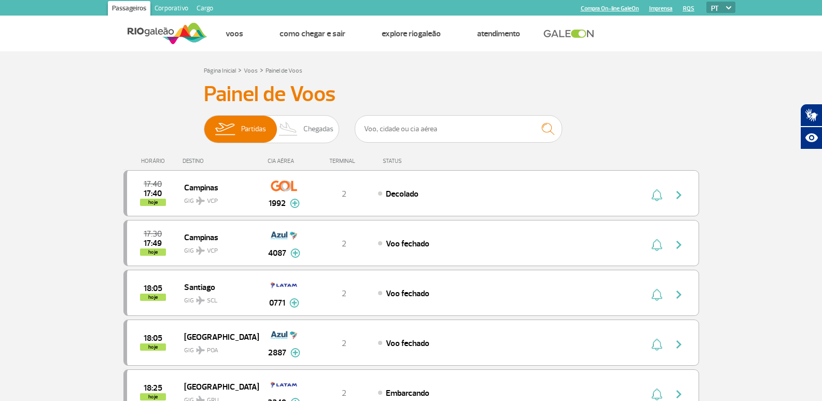 The width and height of the screenshot is (822, 401). What do you see at coordinates (277, 353) in the screenshot?
I see `span: 2887` at bounding box center [277, 353].